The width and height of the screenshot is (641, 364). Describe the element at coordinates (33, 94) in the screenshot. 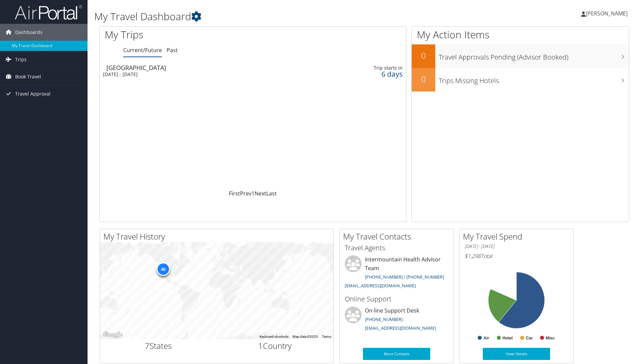

I see `span: Travel Approval` at that location.